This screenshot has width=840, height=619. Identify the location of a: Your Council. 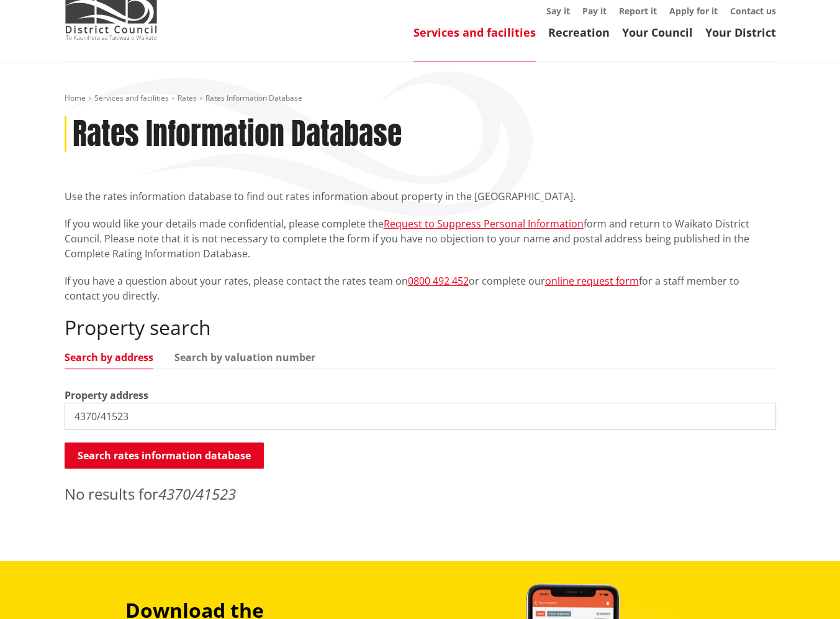
(658, 32).